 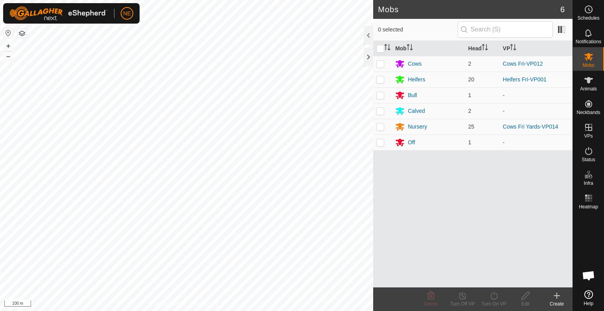 What do you see at coordinates (531, 127) in the screenshot?
I see `a: Cows Fri Yards-VP014` at bounding box center [531, 127].